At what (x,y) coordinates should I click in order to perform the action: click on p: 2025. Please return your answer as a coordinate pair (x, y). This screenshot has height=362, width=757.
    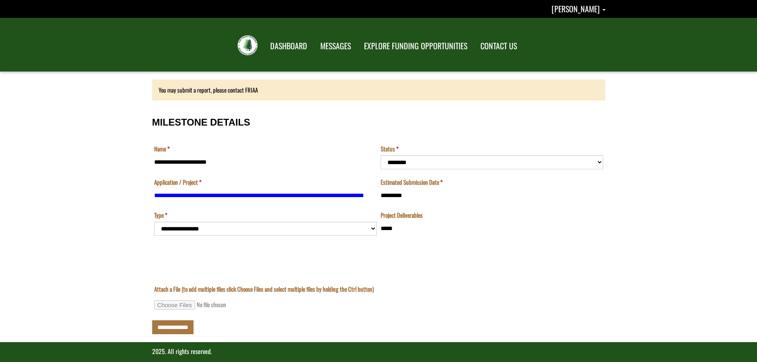
    Looking at the image, I should click on (379, 351).